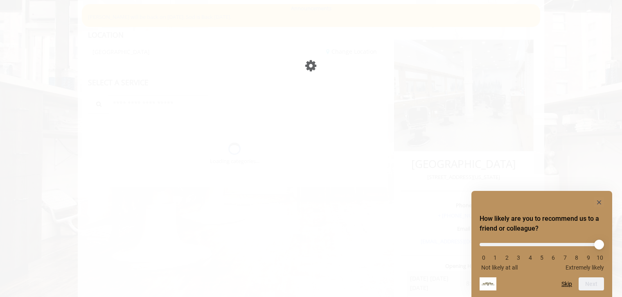 The width and height of the screenshot is (622, 297). What do you see at coordinates (588, 257) in the screenshot?
I see `li: 9` at bounding box center [588, 257].